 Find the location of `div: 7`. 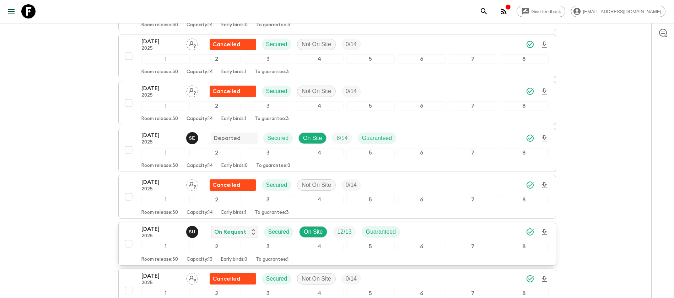

div: 7 is located at coordinates (473, 293).